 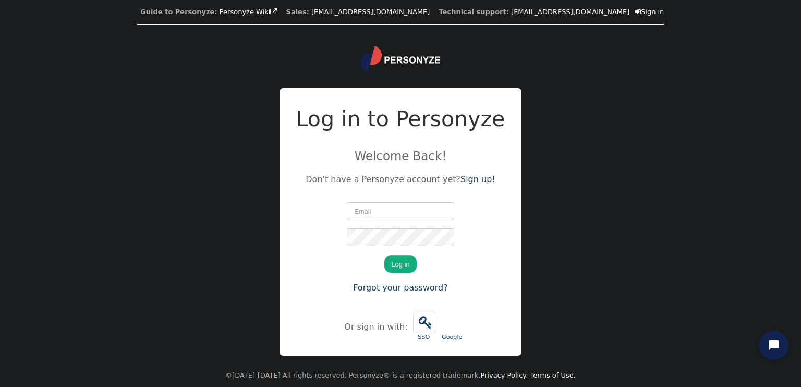 I want to click on div: SSO, so click(x=424, y=337).